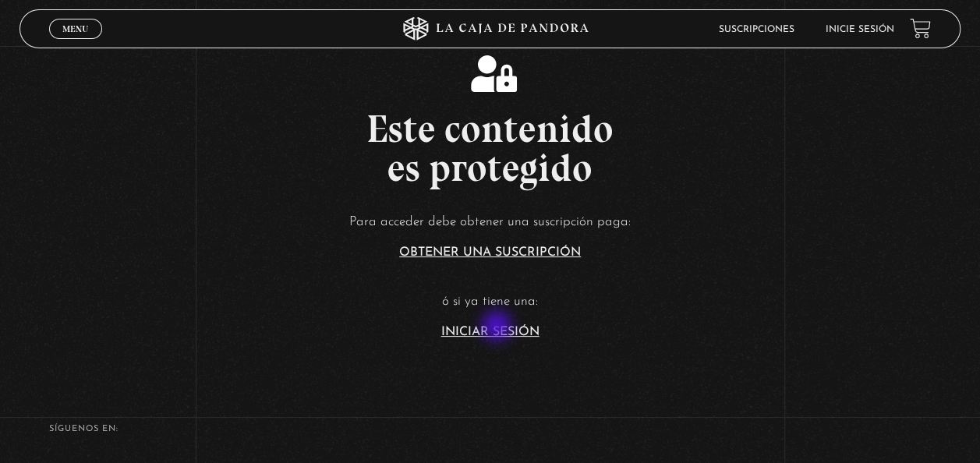  What do you see at coordinates (756, 30) in the screenshot?
I see `a: Suscripciones` at bounding box center [756, 30].